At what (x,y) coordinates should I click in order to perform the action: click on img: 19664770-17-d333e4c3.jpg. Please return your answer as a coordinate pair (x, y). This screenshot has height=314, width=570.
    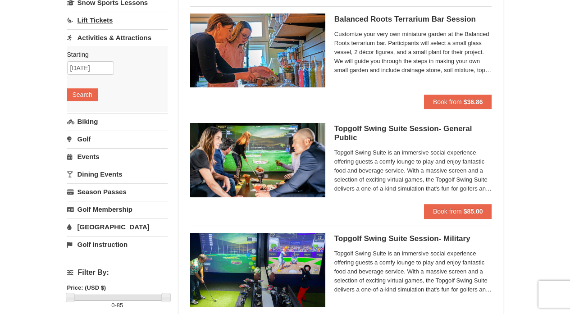
    Looking at the image, I should click on (258, 160).